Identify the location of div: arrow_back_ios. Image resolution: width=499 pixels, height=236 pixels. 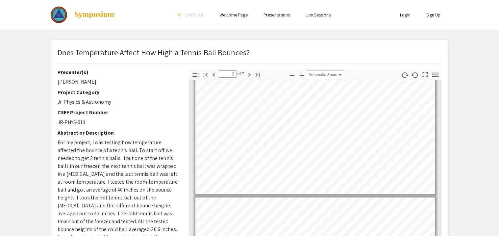
(180, 15).